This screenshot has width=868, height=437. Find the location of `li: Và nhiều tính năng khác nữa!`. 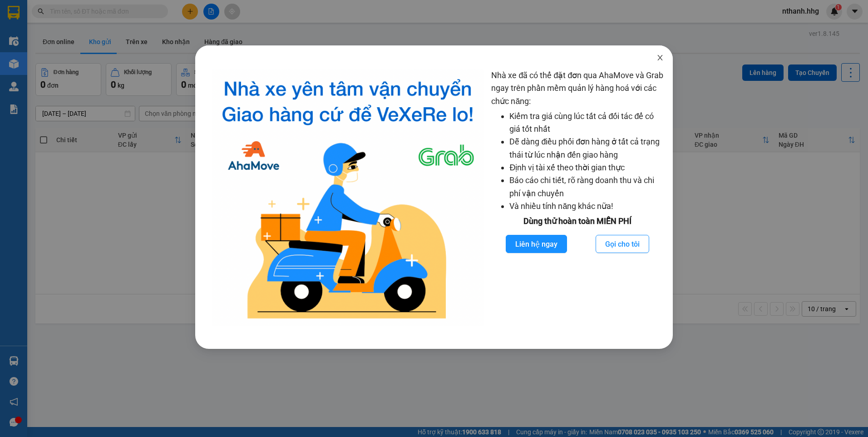

li: Và nhiều tính năng khác nữa! is located at coordinates (586, 207).